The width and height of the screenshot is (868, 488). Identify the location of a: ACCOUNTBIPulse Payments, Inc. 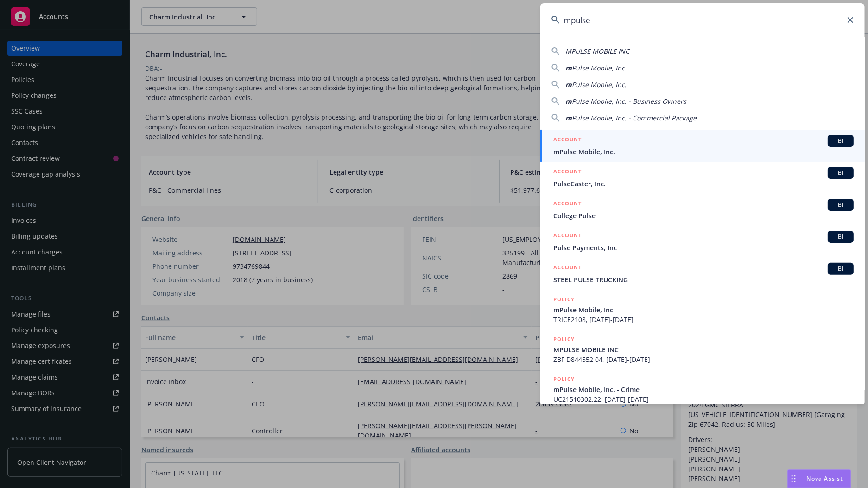
(702, 242).